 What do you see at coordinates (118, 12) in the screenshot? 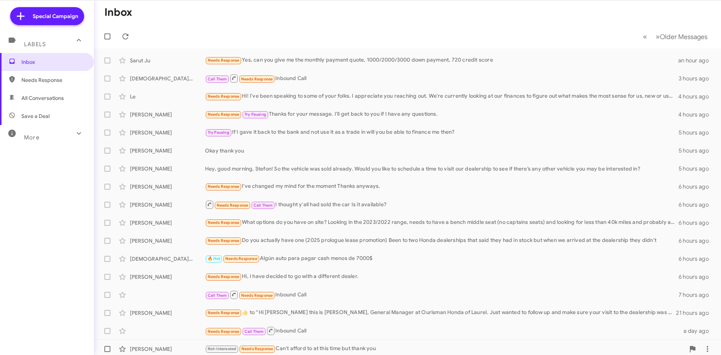
I see `h1: Inbox` at bounding box center [118, 12].